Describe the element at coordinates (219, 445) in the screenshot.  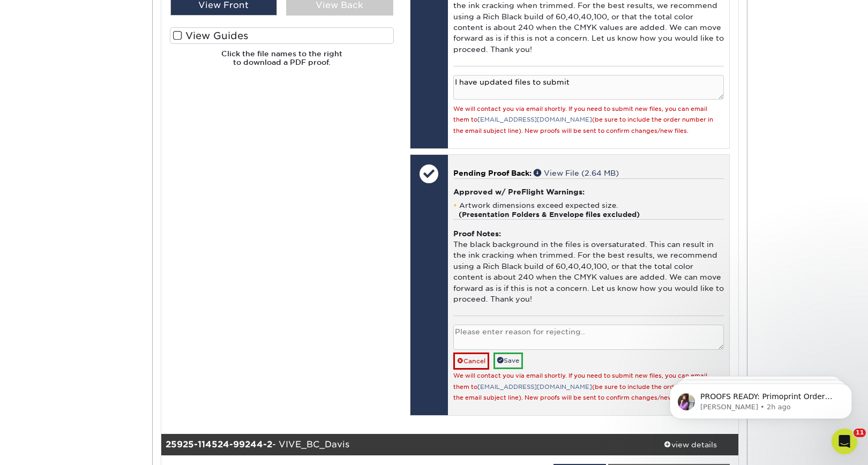
I see `strong: 25925-114524-99244-2` at that location.